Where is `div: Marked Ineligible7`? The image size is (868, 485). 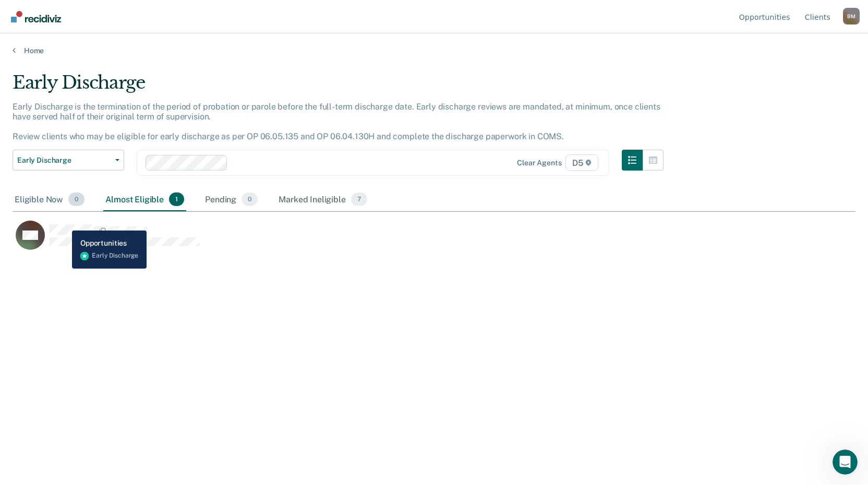 div: Marked Ineligible7 is located at coordinates (323, 200).